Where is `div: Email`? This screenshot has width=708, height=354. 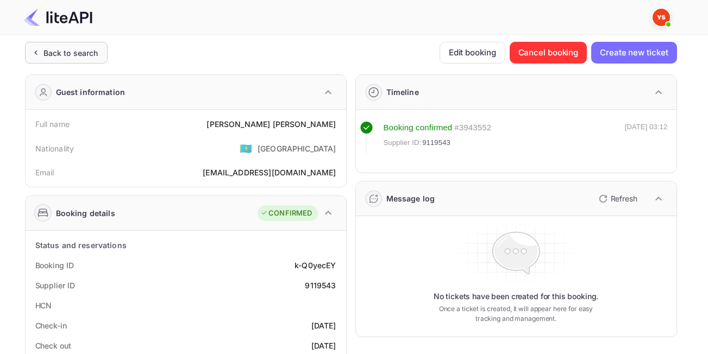 div: Email is located at coordinates (45, 172).